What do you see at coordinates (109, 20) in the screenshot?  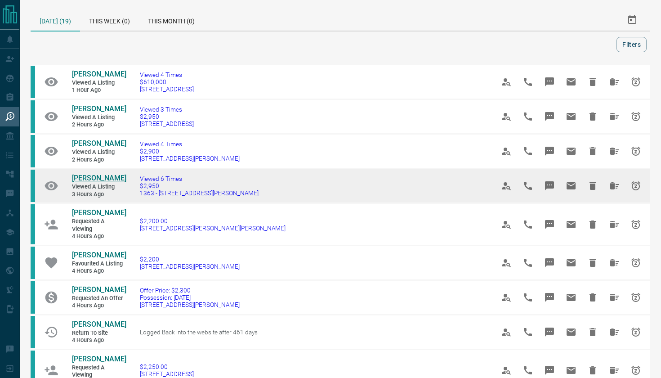 I see `div: This Week (0)` at bounding box center [109, 20].